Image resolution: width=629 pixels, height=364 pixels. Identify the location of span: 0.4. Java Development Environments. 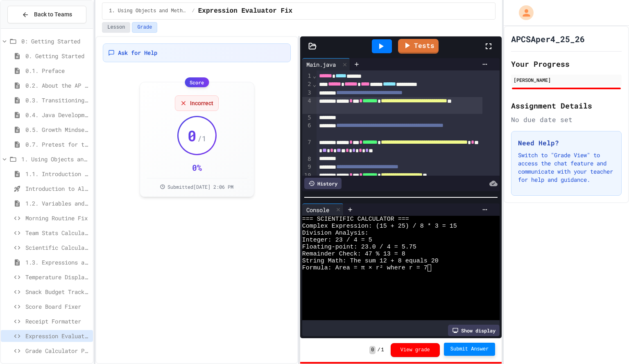
(57, 115).